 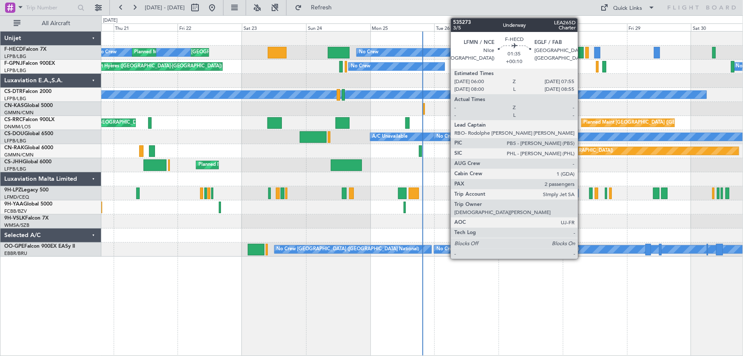 What do you see at coordinates (338, 27) in the screenshot?
I see `div: Sun 24` at bounding box center [338, 27].